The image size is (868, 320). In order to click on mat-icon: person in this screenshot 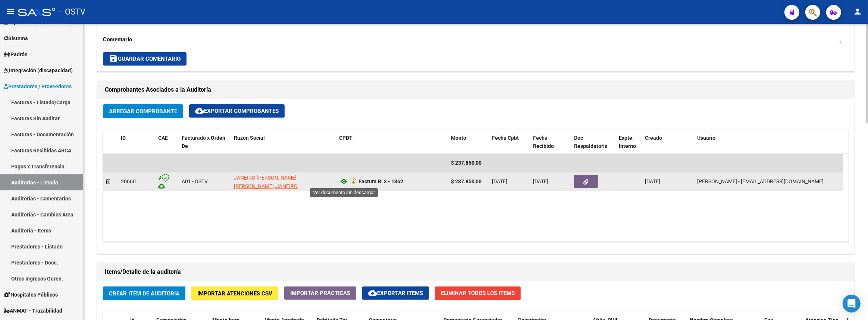, I will do `click(858, 12)`.